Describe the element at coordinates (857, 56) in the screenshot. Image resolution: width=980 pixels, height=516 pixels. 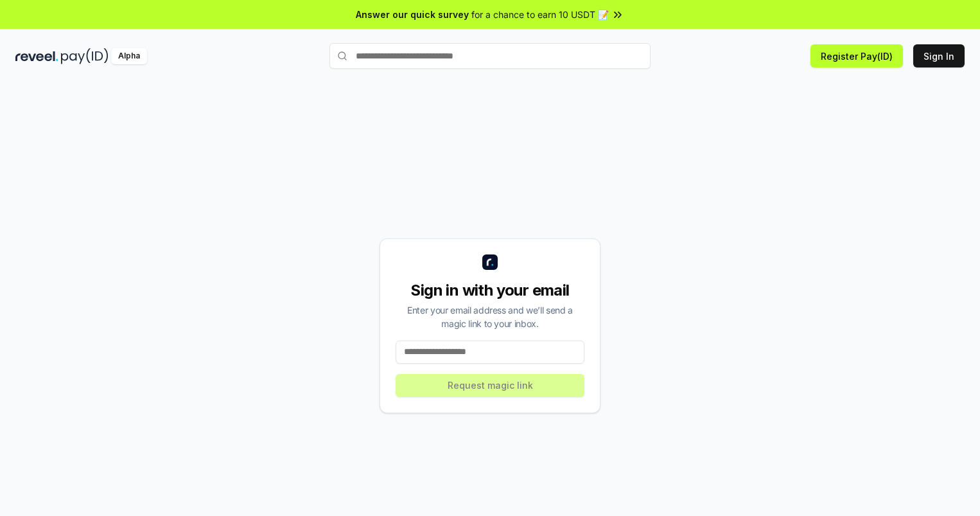
I see `button: Register Pay(ID)` at that location.